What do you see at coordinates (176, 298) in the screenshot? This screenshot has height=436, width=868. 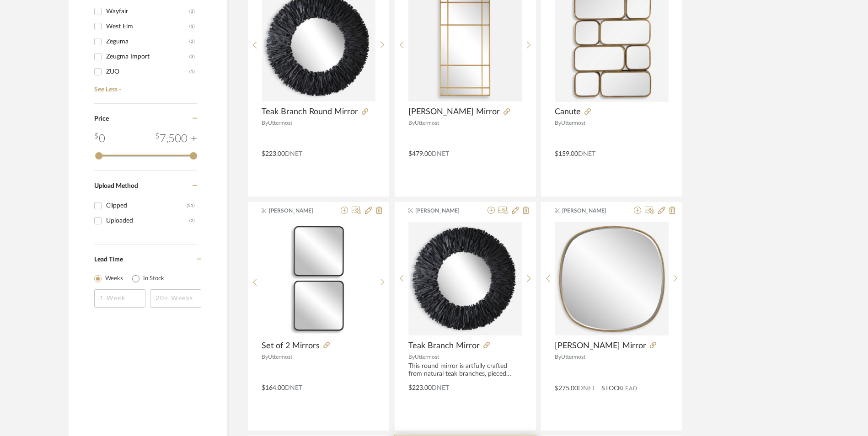 I see `input: 20+ Weeks` at bounding box center [176, 298].